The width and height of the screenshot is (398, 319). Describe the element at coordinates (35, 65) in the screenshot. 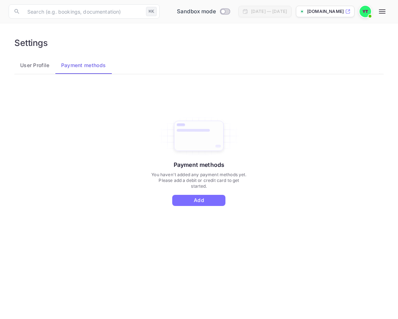

I see `button: User Profile` at that location.